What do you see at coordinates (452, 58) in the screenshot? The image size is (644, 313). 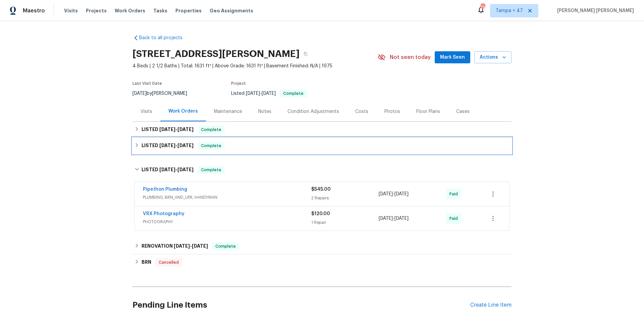 I see `span: Mark Seen` at bounding box center [452, 58].